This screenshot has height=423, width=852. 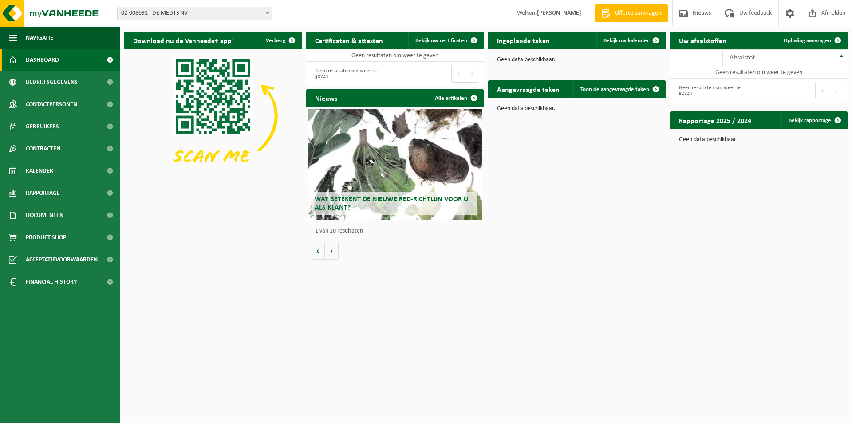 I want to click on a: Wat betekent de nieuwe RED-richtlijn voor u als klant?, so click(x=395, y=164).